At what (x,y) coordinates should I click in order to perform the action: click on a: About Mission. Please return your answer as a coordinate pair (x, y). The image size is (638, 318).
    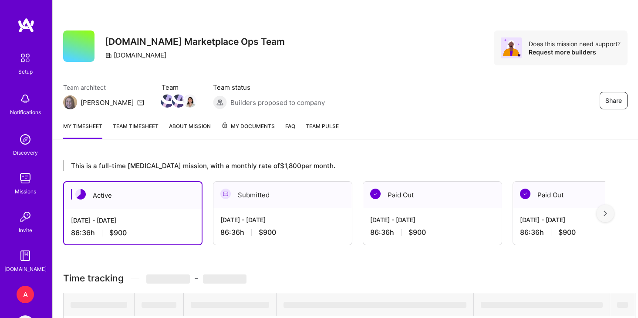
    Looking at the image, I should click on (190, 130).